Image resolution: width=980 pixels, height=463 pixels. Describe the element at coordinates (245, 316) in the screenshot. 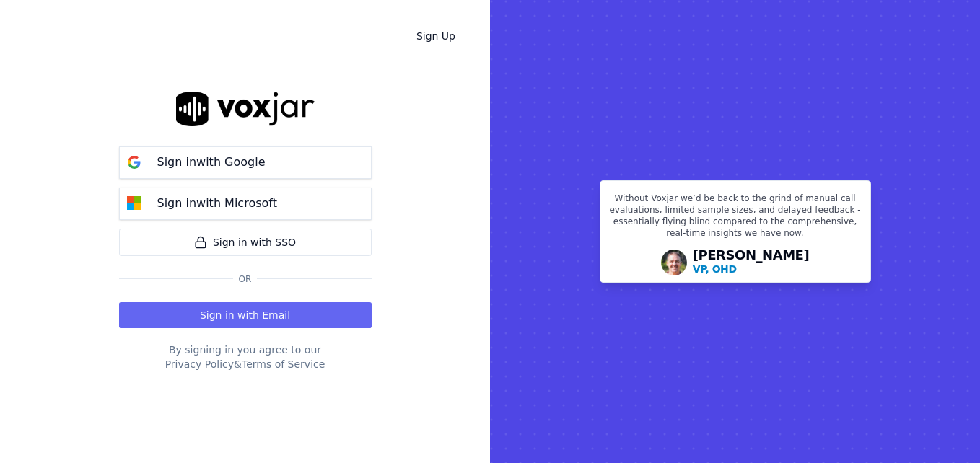

I see `button: Sign in with Email` at that location.